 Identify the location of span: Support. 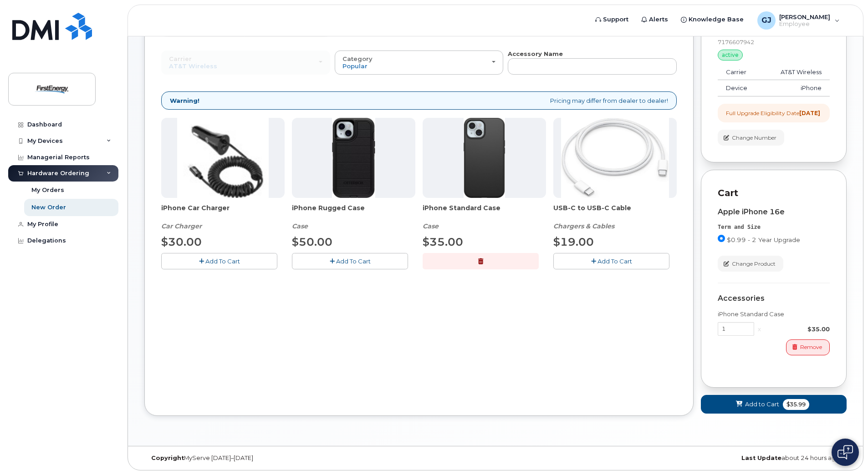
(616, 20).